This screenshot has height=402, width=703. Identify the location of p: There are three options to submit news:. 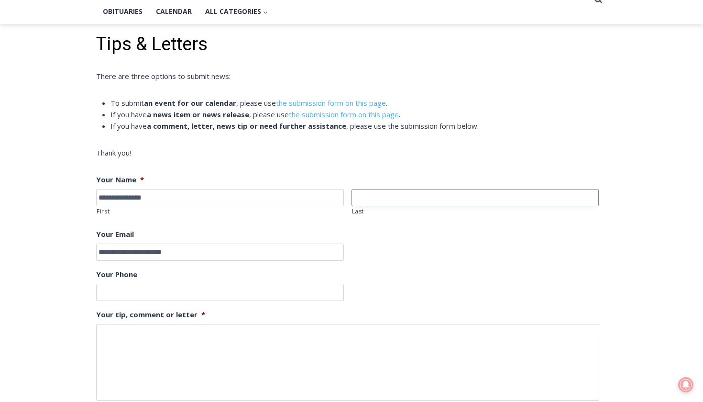
(352, 76).